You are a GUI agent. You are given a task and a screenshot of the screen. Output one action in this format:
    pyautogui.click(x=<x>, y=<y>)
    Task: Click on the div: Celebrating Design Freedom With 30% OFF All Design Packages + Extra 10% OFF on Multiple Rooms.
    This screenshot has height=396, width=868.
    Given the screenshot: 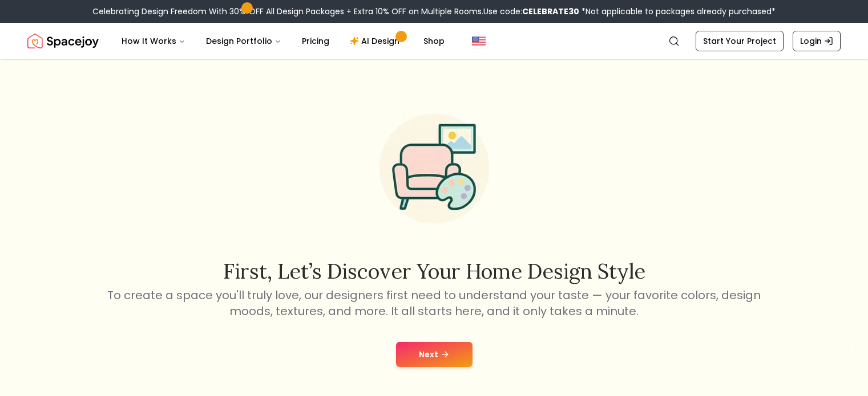 What is the action you would take?
    pyautogui.click(x=434, y=11)
    